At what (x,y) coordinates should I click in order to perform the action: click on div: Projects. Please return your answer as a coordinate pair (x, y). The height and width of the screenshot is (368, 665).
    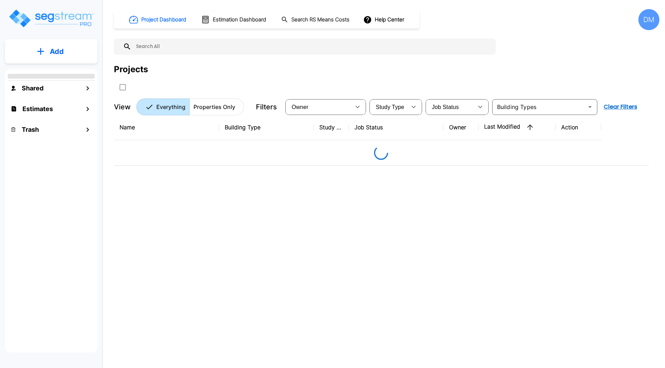
    Looking at the image, I should click on (131, 69).